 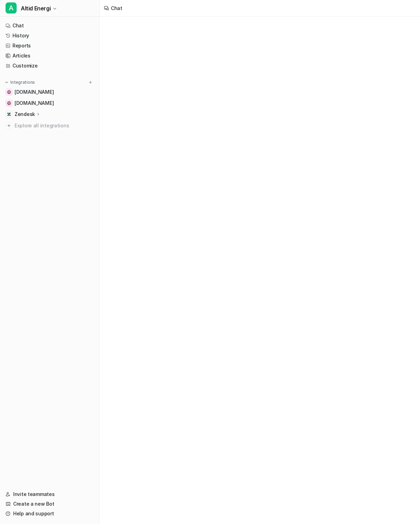 I want to click on a: Invite teammates, so click(x=50, y=494).